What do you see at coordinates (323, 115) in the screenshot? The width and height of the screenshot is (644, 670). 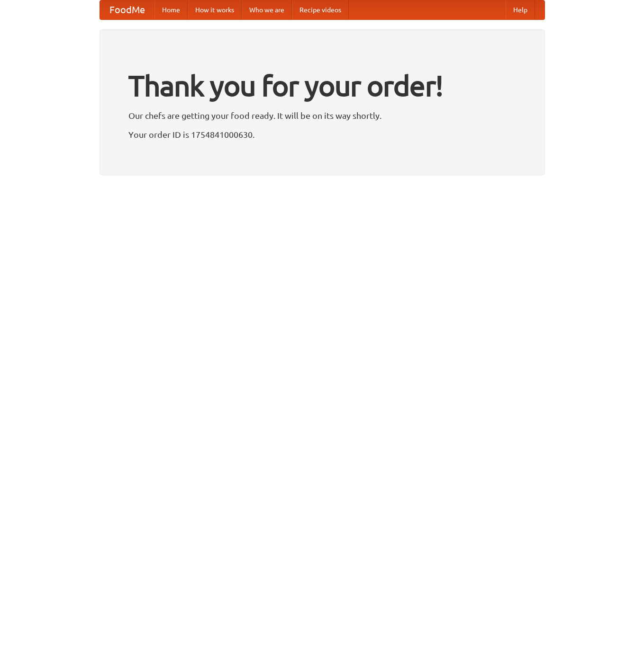 I see `p: Our chefs are getting your food ready. It will be on its way shortly.` at bounding box center [323, 115].